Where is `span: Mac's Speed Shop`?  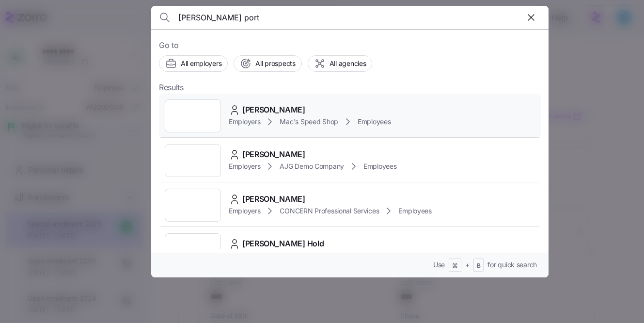 span: Mac's Speed Shop is located at coordinates (309, 122).